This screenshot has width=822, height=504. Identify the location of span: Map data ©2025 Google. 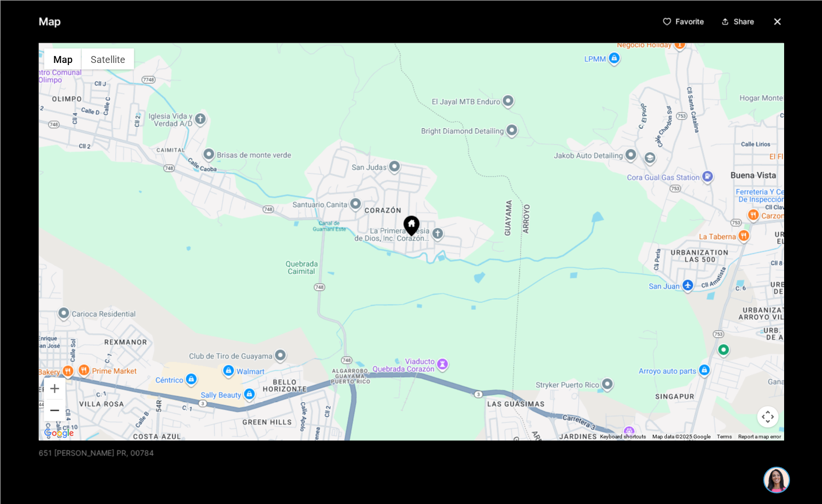
(681, 436).